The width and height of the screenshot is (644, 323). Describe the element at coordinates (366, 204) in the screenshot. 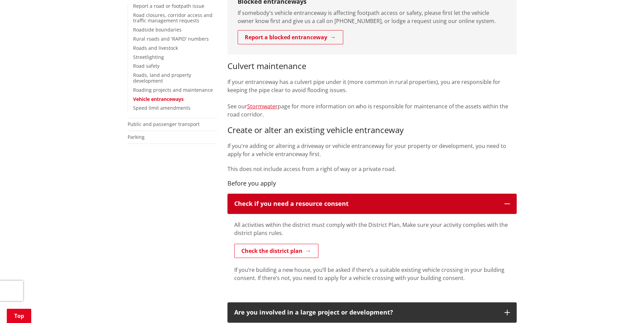

I see `p: Check if you need a resource consent` at that location.